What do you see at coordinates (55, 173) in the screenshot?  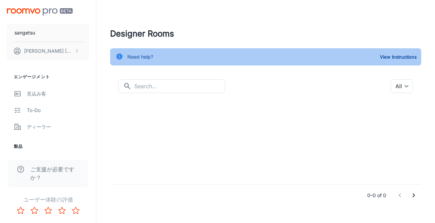 I see `span: ご支援が必要ですか？` at bounding box center [55, 173].